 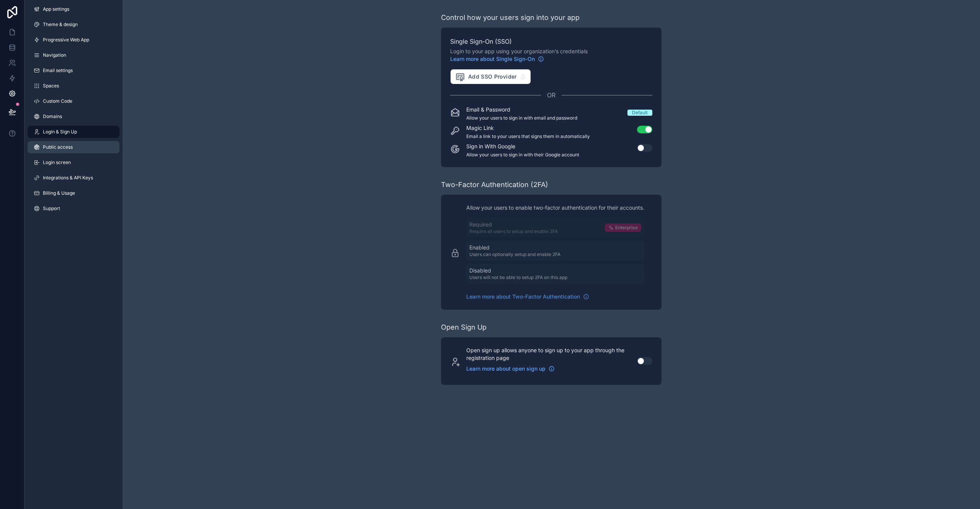 What do you see at coordinates (547, 354) in the screenshot?
I see `p: Open sign up allows anyone to sign up to your app through the registration page` at bounding box center [547, 354].